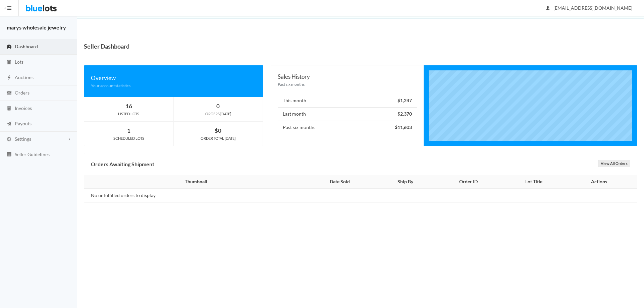 Image resolution: width=644 pixels, height=308 pixels. I want to click on ion-icon: cash, so click(9, 93).